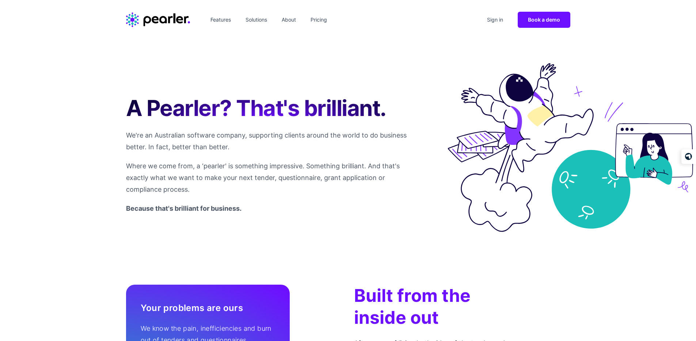 The image size is (696, 341). I want to click on a: Solutions, so click(256, 20).